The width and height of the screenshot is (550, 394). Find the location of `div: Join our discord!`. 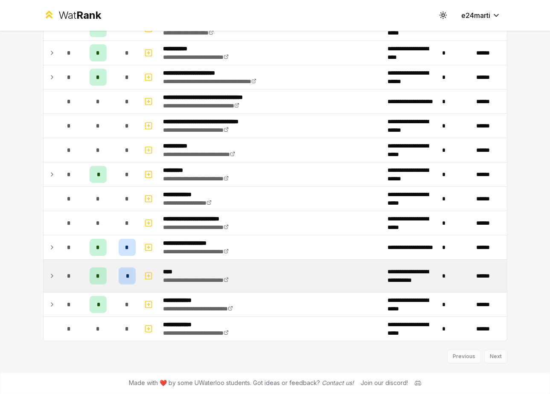

div: Join our discord! is located at coordinates (384, 383).